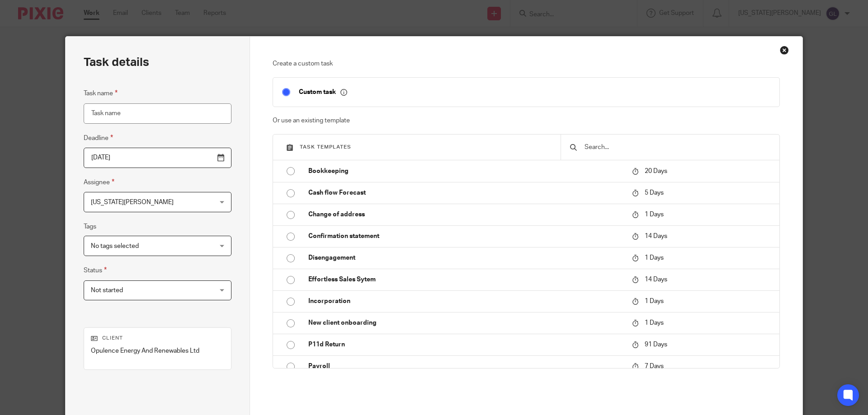  What do you see at coordinates (785, 50) in the screenshot?
I see `div: Close this dialog window` at bounding box center [785, 50].